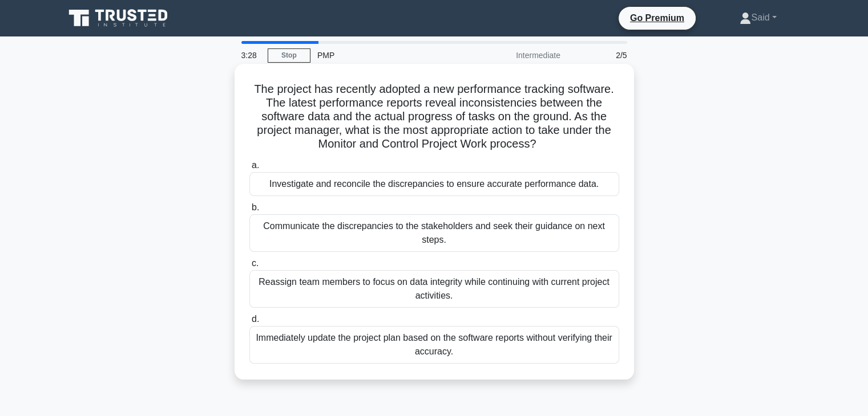 The width and height of the screenshot is (868, 416). What do you see at coordinates (389, 56) in the screenshot?
I see `div: PMP` at bounding box center [389, 56].